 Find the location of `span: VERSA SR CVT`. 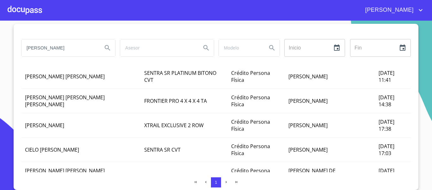

span: VERSA SR CVT is located at coordinates (161, 174).